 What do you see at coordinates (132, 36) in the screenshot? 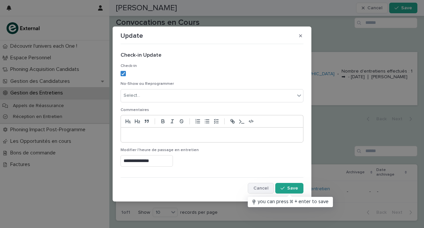
I see `p: Update` at bounding box center [132, 36].